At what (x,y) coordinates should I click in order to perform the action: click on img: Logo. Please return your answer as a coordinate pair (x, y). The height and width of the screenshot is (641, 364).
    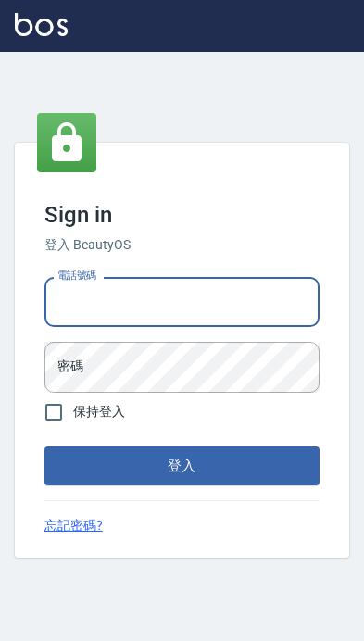
    Looking at the image, I should click on (41, 24).